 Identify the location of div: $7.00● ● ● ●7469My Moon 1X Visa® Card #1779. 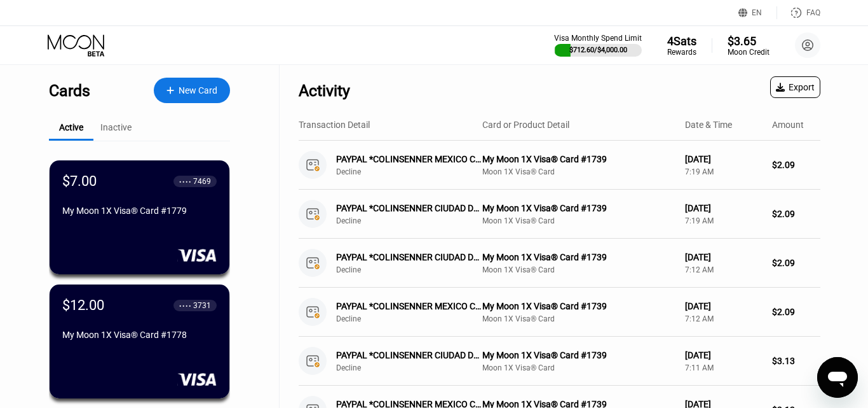
(139, 217).